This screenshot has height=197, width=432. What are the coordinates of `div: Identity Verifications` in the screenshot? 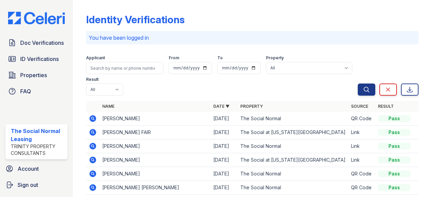 It's located at (135, 20).